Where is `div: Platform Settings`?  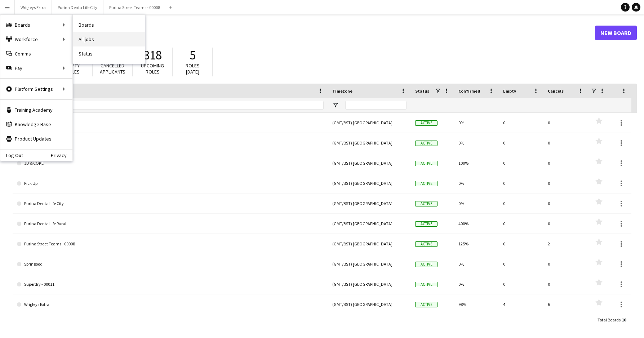 div: Platform Settings is located at coordinates (36, 89).